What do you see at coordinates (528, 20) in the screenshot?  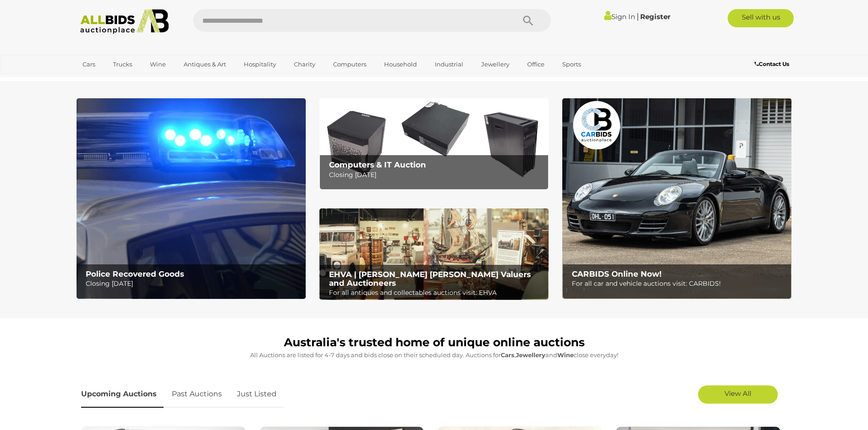 I see `button: Search` at bounding box center [528, 20].